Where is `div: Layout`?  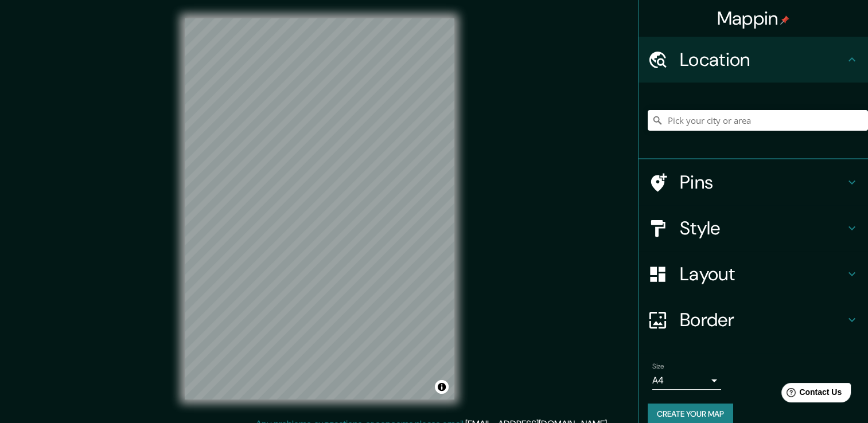 div: Layout is located at coordinates (753, 274).